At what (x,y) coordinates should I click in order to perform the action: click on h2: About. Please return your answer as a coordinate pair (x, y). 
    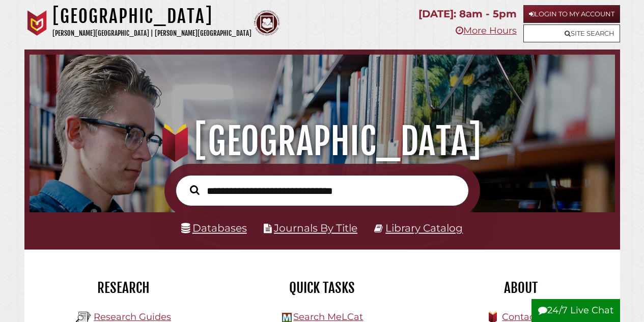
    Looking at the image, I should click on (521, 287).